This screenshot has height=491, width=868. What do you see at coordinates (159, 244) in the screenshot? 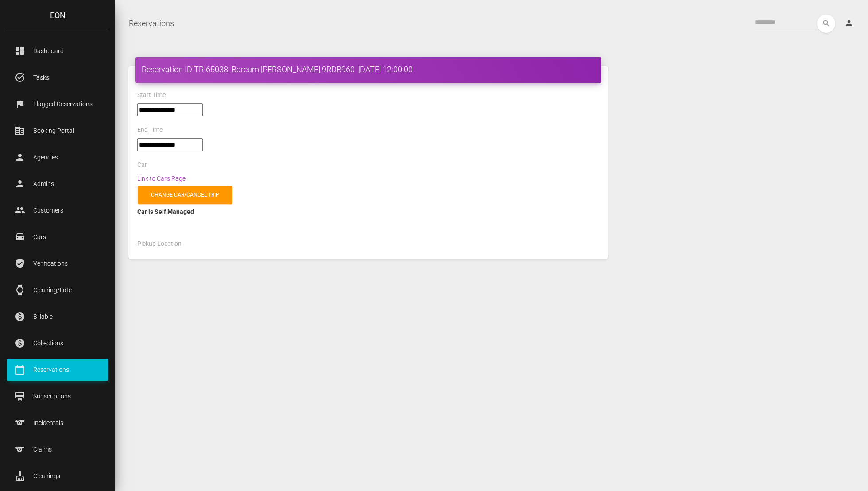
I see `label: Pickup Location` at bounding box center [159, 244].